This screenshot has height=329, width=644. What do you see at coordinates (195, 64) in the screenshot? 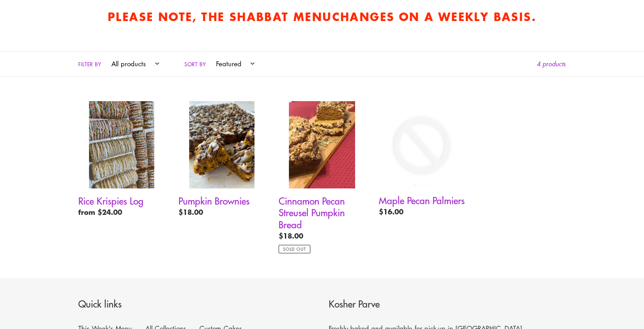
I see `label: Sort by` at bounding box center [195, 64].